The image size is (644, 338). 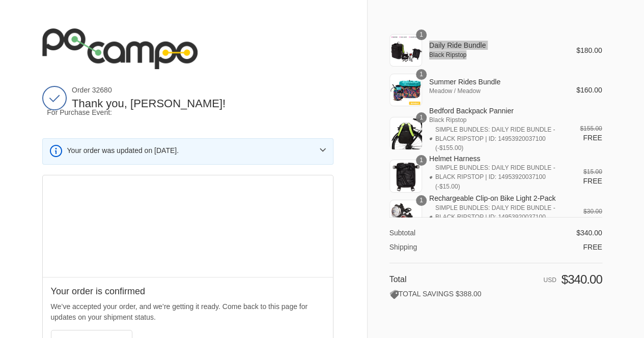 What do you see at coordinates (188, 226) in the screenshot?
I see `div: Google map displaying pin point of shipping address: Somerville, Massachusetts` at bounding box center [188, 226].